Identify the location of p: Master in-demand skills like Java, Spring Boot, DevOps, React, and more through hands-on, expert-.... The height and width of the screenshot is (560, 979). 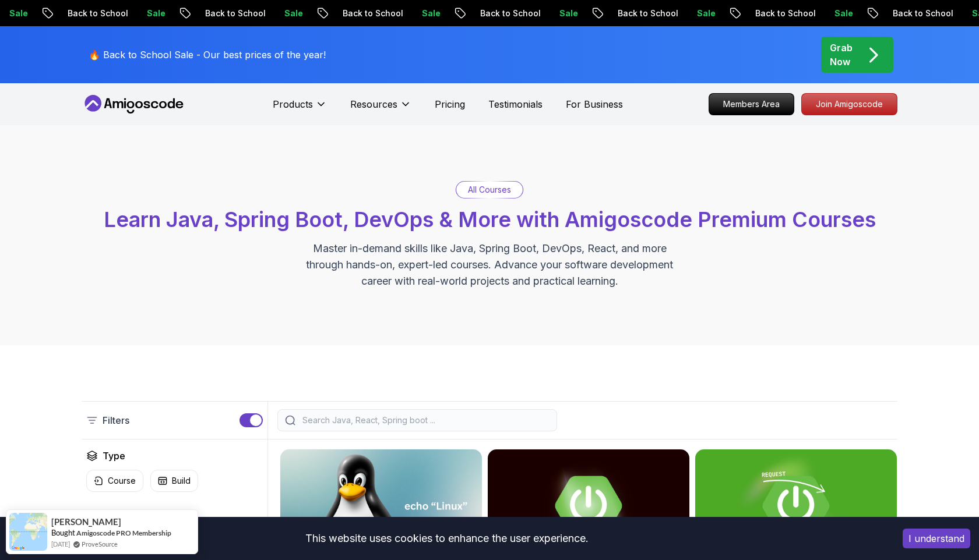
(490, 265).